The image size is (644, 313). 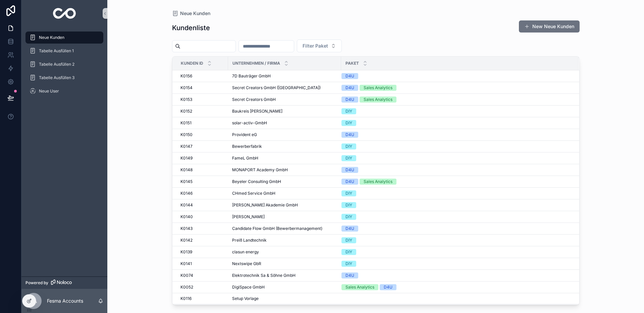 I want to click on span: K0140, so click(x=186, y=217).